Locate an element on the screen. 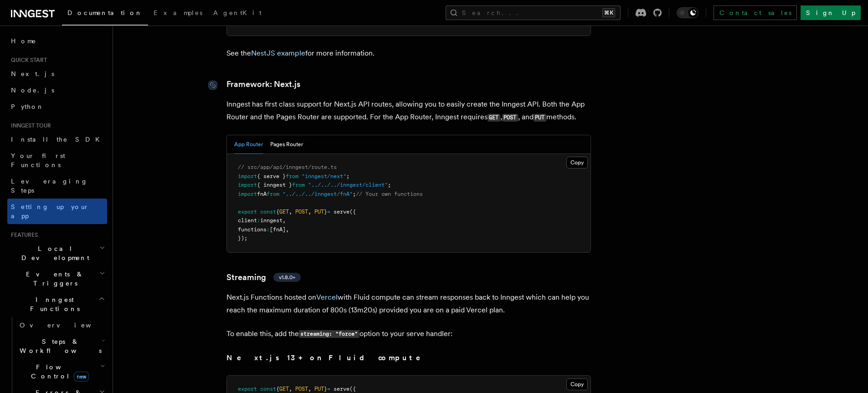  a: Next.js is located at coordinates (57, 74).